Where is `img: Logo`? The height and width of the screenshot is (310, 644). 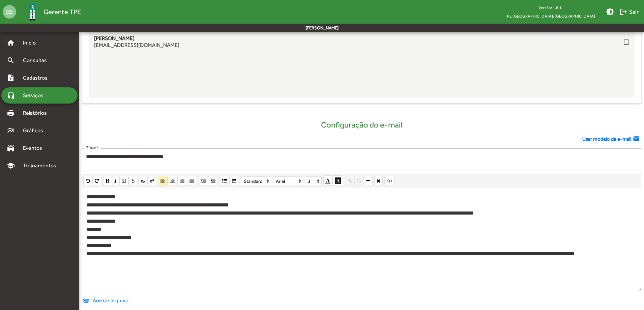
img: Logo is located at coordinates (32, 12).